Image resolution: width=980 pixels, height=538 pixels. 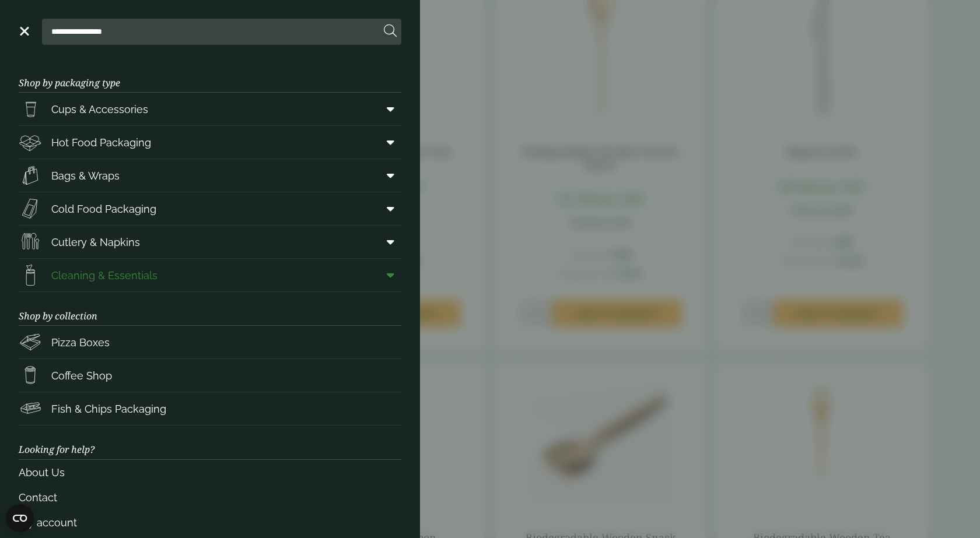 What do you see at coordinates (30, 342) in the screenshot?
I see `img: Pizza_boxes.svg` at bounding box center [30, 342].